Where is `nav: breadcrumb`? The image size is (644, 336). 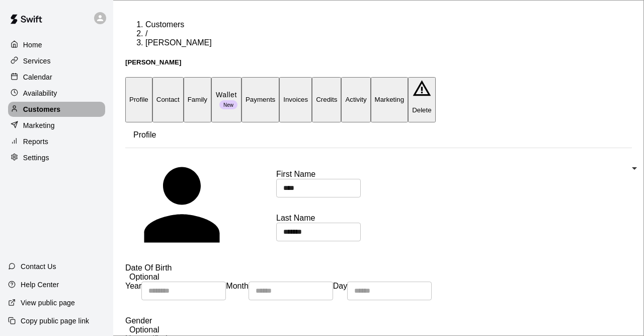 nav: breadcrumb is located at coordinates (378, 34).